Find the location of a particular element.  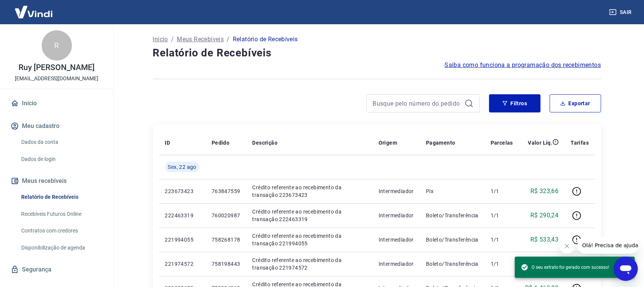

p: R$ 290,24 is located at coordinates (544, 216).